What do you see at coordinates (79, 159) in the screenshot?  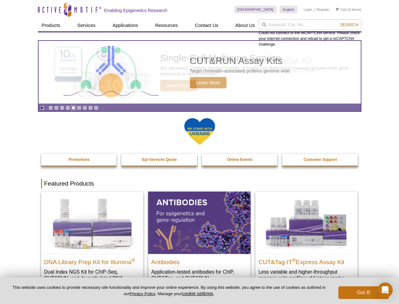 I see `strong: Promotions` at bounding box center [79, 159].